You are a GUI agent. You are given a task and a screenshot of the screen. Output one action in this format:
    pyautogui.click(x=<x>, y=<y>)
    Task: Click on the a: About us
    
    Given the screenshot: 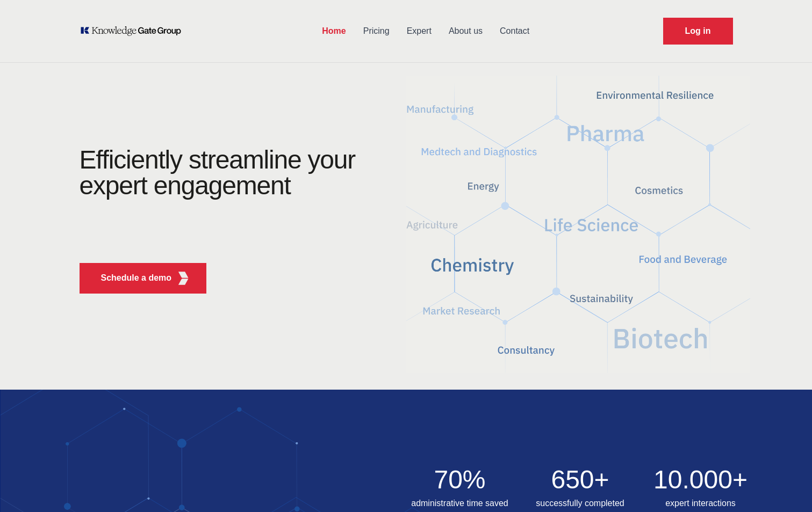 What is the action you would take?
    pyautogui.click(x=465, y=31)
    